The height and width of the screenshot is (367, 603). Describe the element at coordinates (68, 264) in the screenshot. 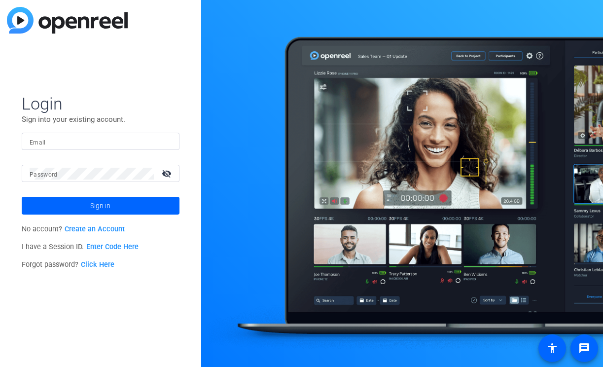

I see `span: Forgot password?` at that location.